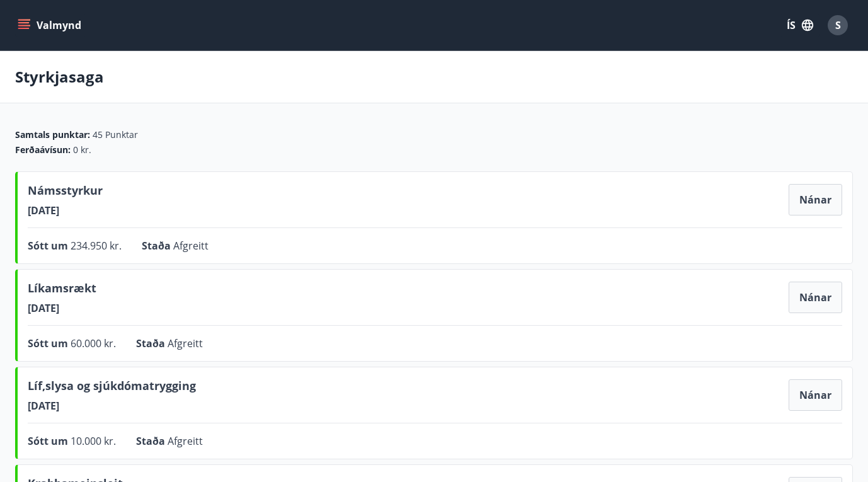 The width and height of the screenshot is (868, 482). Describe the element at coordinates (65, 193) in the screenshot. I see `span: Námsstyrkur` at that location.